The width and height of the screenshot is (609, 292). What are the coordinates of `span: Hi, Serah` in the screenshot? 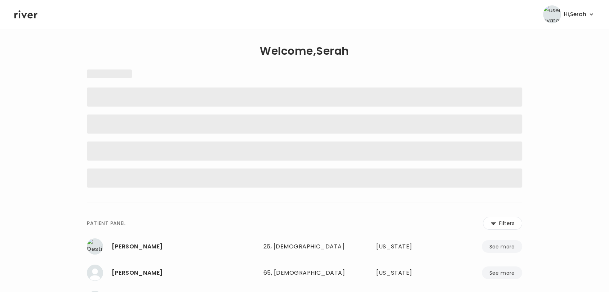 It's located at (575, 14).